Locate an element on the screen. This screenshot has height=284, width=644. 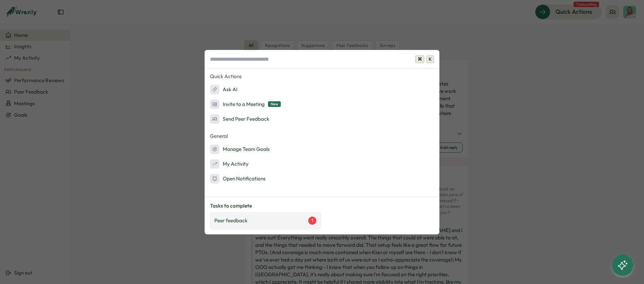
div: 1 is located at coordinates (313, 220).